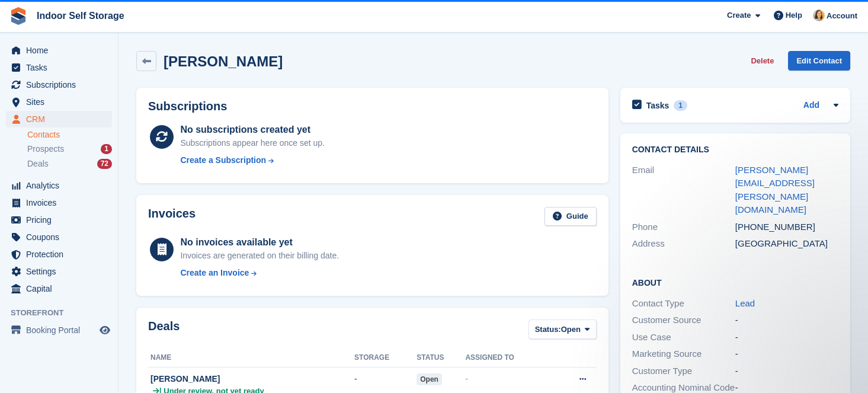 The width and height of the screenshot is (868, 393). I want to click on span: Help, so click(794, 16).